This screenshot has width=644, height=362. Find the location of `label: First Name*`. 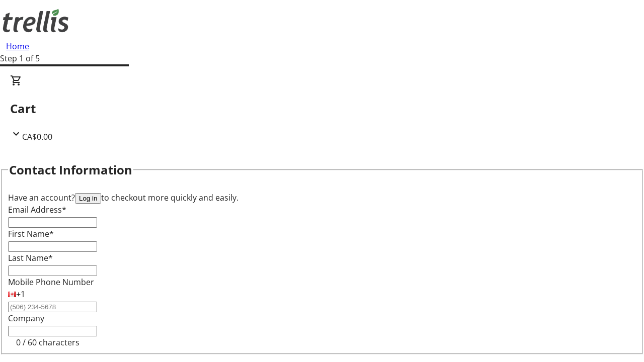

label: First Name* is located at coordinates (31, 234).